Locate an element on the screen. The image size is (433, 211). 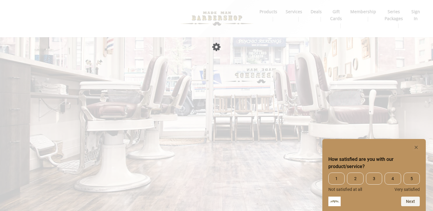
span: 1 is located at coordinates (337, 179).